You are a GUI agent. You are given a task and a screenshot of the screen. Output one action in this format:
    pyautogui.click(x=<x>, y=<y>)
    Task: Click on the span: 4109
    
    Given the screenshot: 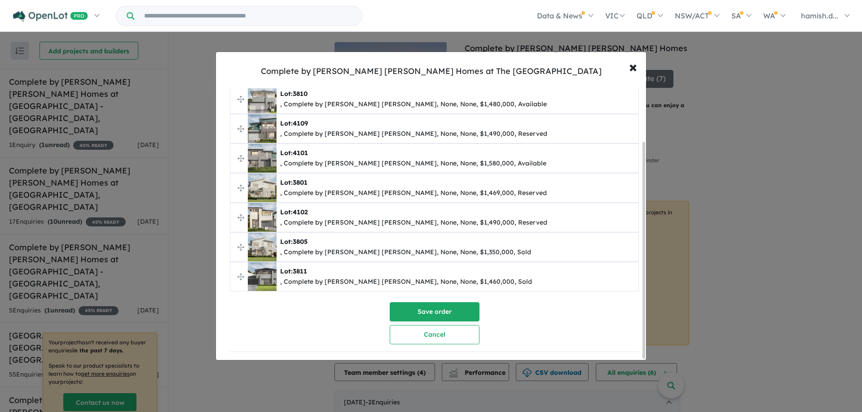 What is the action you would take?
    pyautogui.click(x=300, y=123)
    